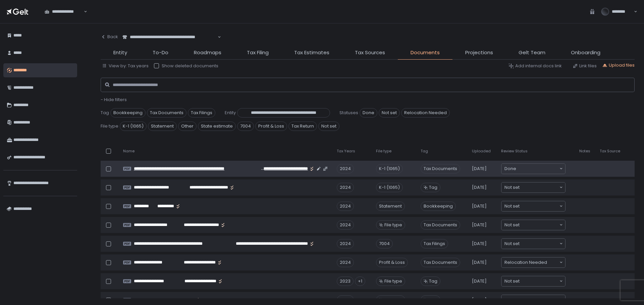 This screenshot has width=644, height=305. I want to click on div: +1, so click(360, 281).